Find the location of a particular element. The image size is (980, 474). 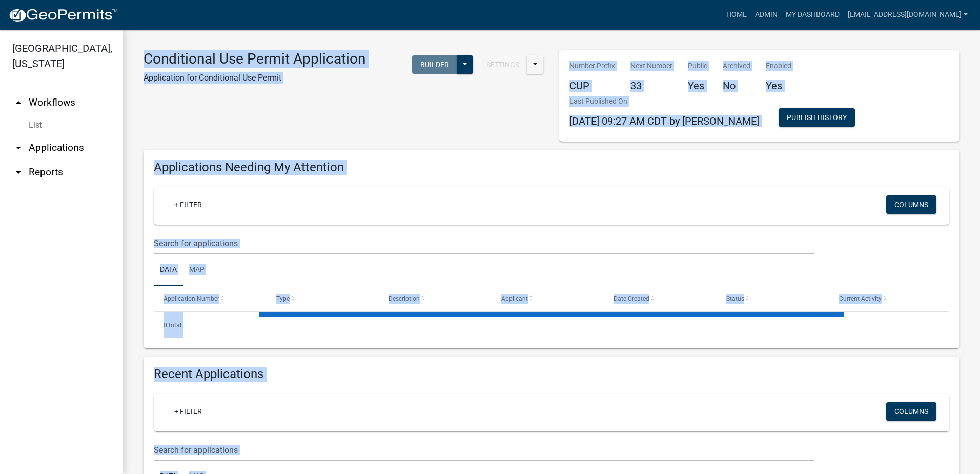

span: Date Created is located at coordinates (631, 299).